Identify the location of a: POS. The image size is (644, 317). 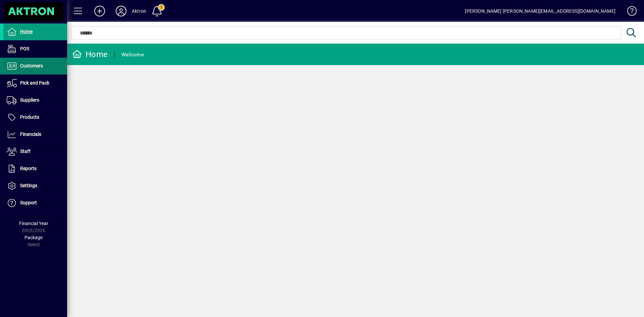
(35, 49).